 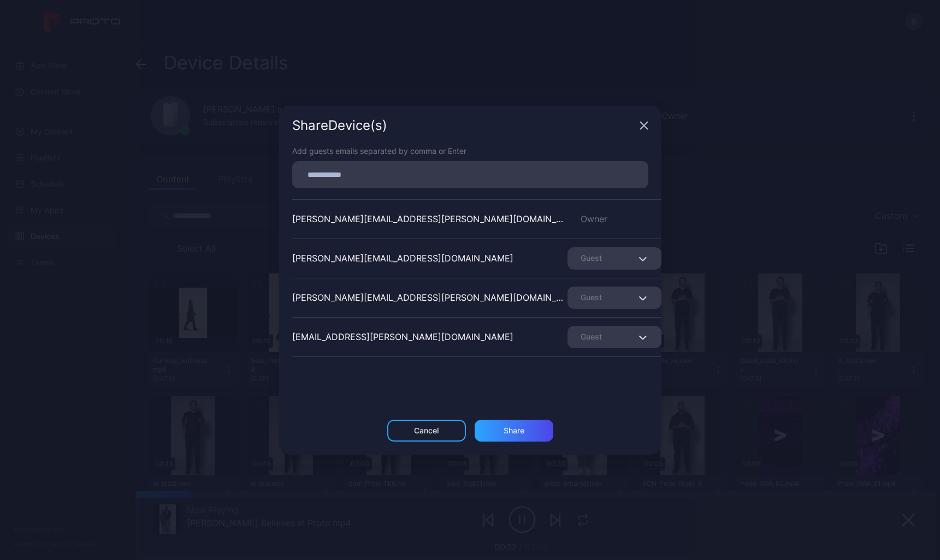 I want to click on button: Share, so click(x=514, y=431).